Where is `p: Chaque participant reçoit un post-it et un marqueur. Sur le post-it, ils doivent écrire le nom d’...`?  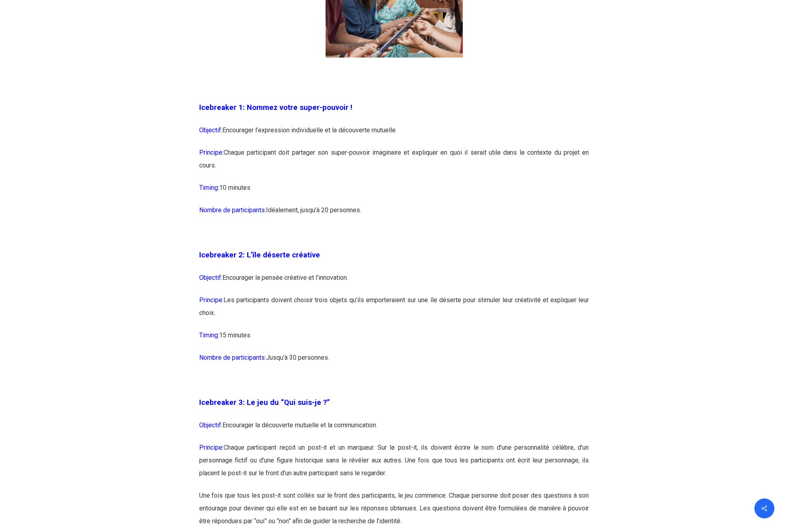 p: Chaque participant reçoit un post-it et un marqueur. Sur le post-it, ils doivent écrire le nom d’... is located at coordinates (394, 466).